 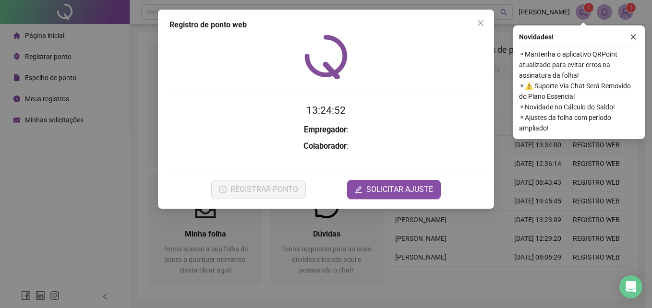 I want to click on span: SOLICITAR AJUSTE, so click(x=400, y=190).